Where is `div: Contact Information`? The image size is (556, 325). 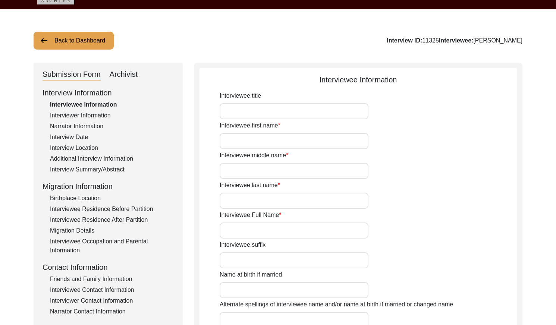 div: Contact Information is located at coordinates (108, 267).